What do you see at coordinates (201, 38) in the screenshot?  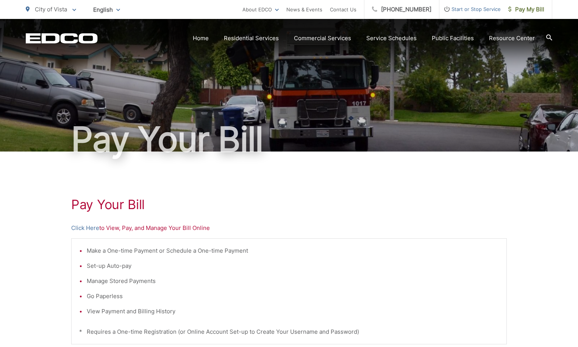 I see `a: Home` at bounding box center [201, 38].